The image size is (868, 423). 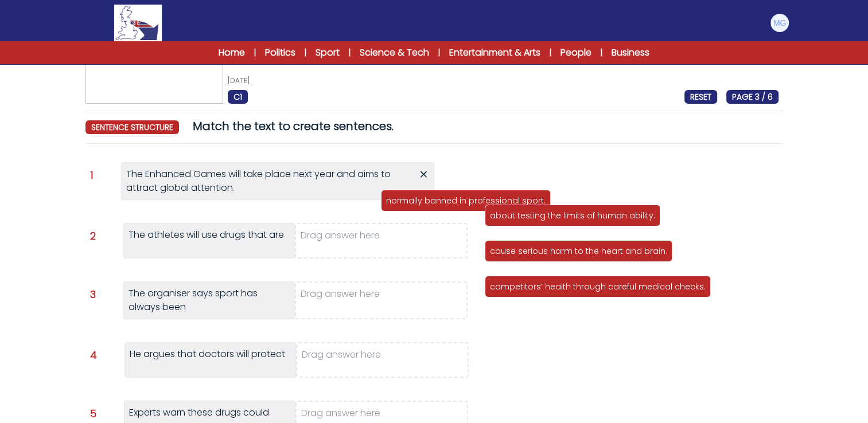 I want to click on a: Sport, so click(x=328, y=53).